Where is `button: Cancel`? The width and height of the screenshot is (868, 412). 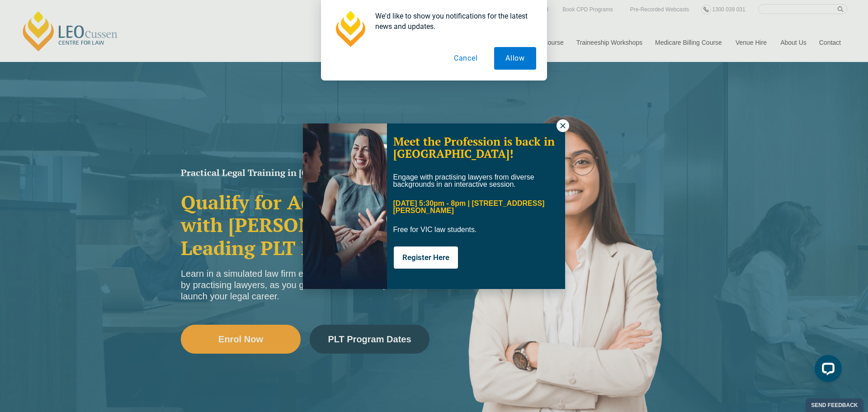
button: Cancel is located at coordinates (466, 58).